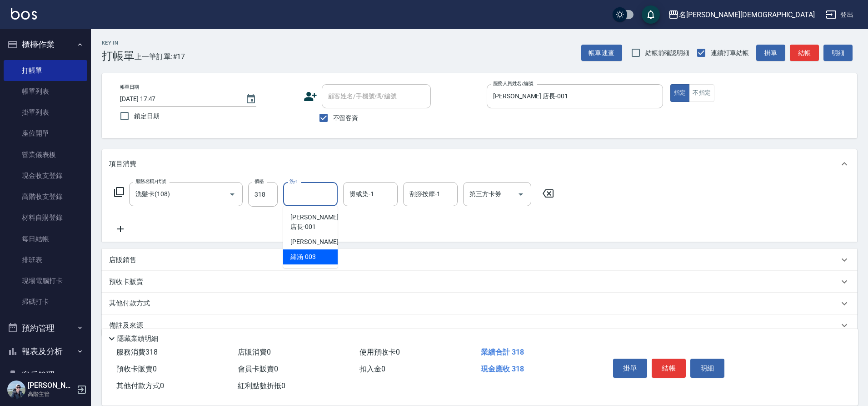  What do you see at coordinates (262, 385) in the screenshot?
I see `span: 紅利點數折抵 0` at bounding box center [262, 385].